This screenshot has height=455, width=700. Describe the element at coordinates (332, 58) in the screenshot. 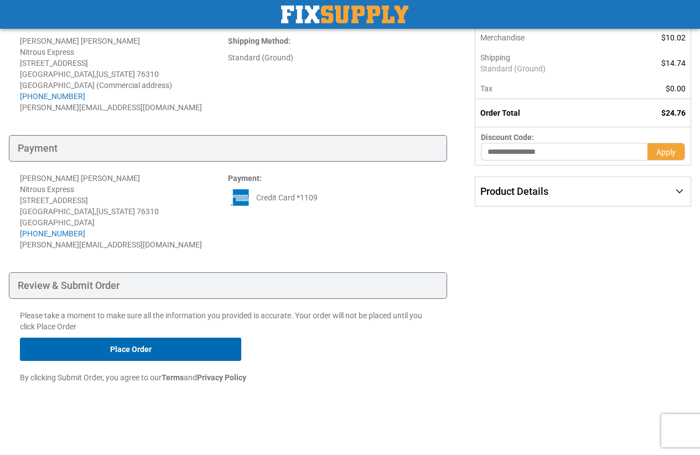

I see `div: Standard (Ground)` at that location.